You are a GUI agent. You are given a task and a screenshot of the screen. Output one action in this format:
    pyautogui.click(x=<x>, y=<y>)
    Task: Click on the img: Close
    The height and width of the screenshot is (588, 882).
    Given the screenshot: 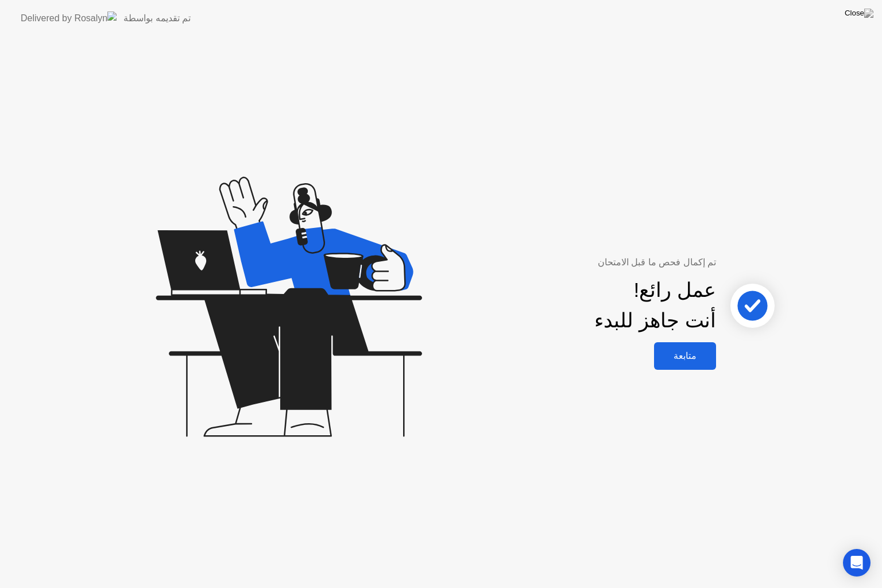 What is the action you would take?
    pyautogui.click(x=858, y=13)
    